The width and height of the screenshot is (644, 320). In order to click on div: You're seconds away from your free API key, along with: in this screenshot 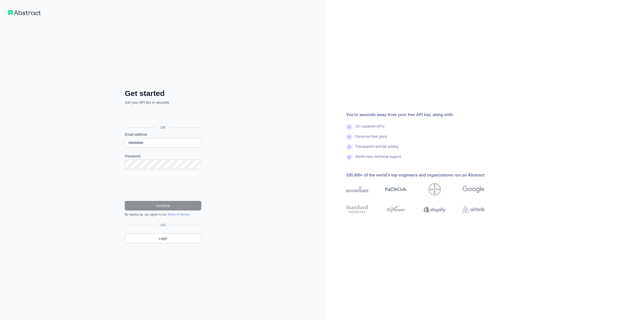, I will do `click(423, 115)`.